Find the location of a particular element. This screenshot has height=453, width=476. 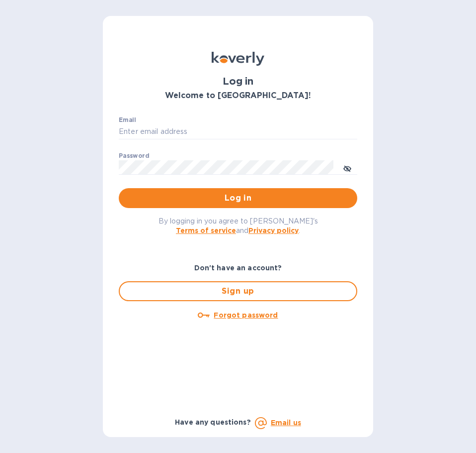

b: Have any questions? is located at coordinates (213, 422).